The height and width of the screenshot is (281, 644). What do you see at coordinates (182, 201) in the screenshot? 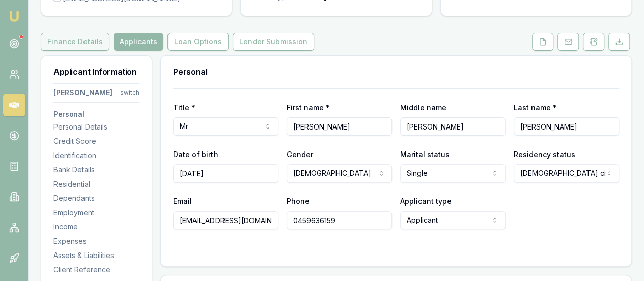
I see `label: Email` at bounding box center [182, 201].